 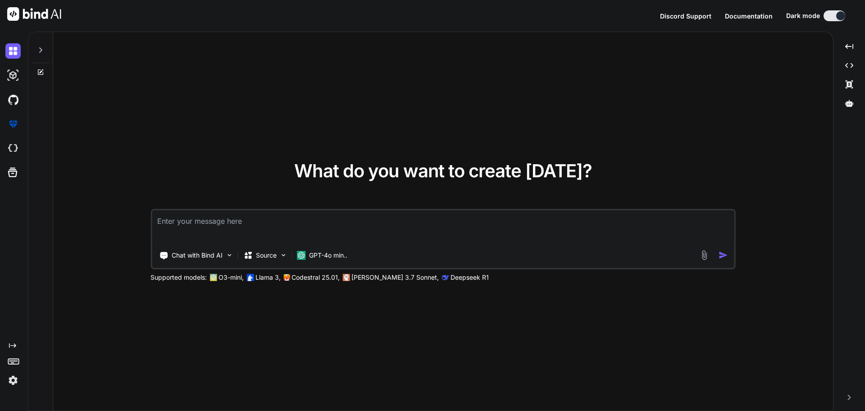 I want to click on img: GPT-4, so click(x=213, y=277).